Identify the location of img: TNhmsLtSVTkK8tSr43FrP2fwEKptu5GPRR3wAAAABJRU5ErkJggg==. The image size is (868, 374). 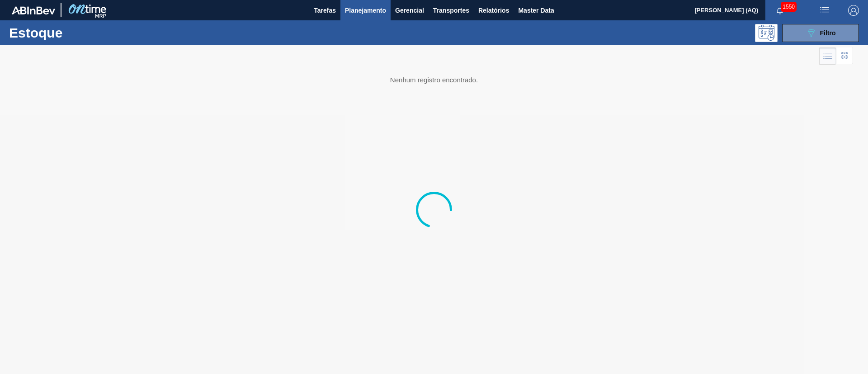
(34, 10).